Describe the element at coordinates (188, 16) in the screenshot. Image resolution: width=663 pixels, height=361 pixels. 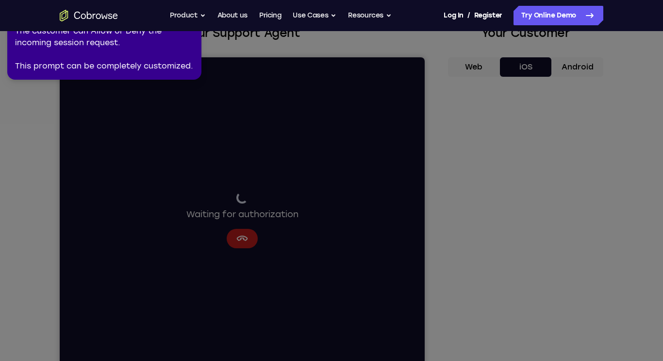
I see `button: Product` at that location.